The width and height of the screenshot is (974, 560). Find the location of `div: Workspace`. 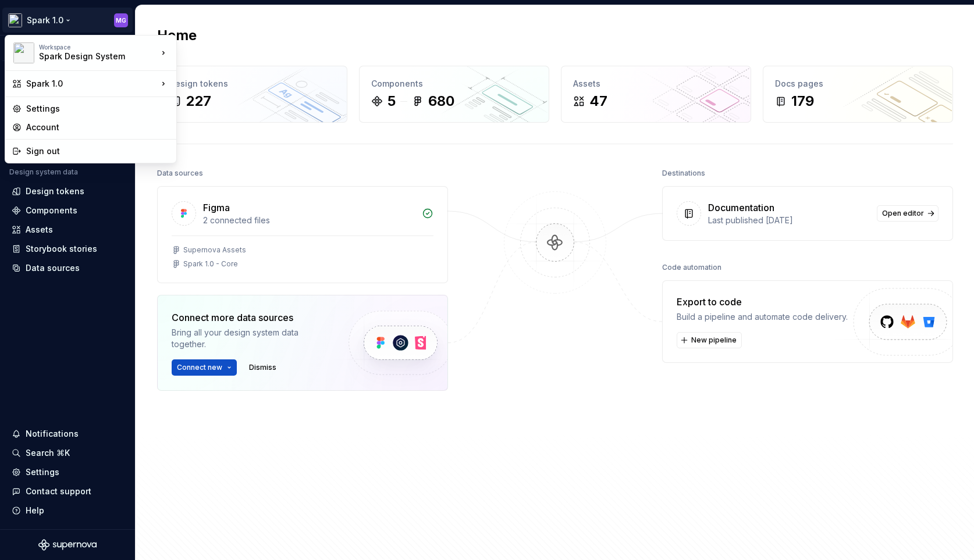

div: Workspace is located at coordinates (99, 47).